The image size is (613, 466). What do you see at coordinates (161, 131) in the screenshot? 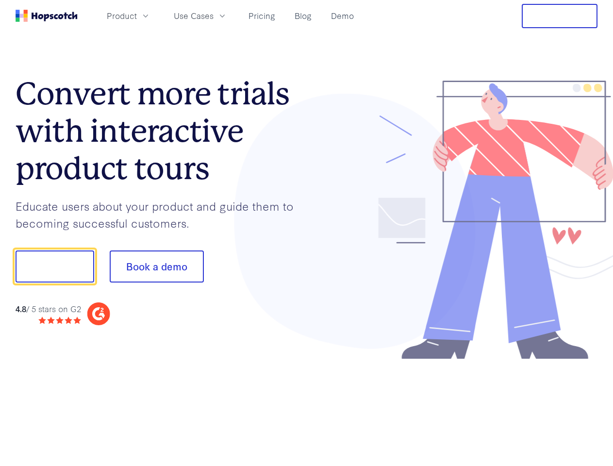
I see `h1: Convert more trials with interactive product tours` at bounding box center [161, 131].